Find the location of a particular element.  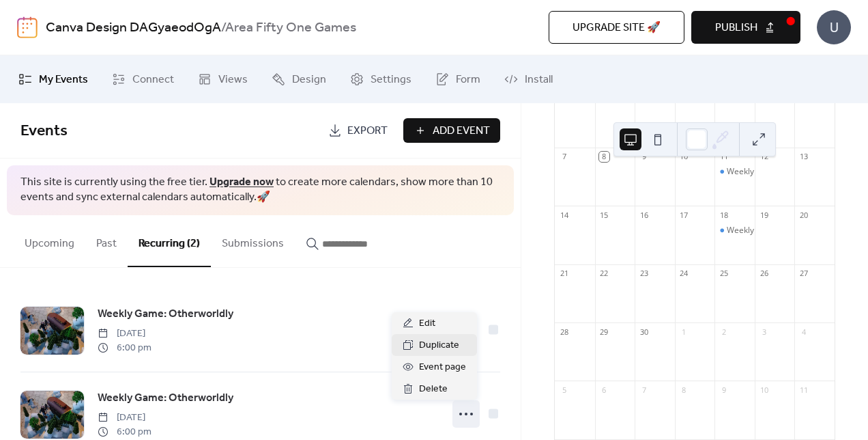

span: Add Event is located at coordinates (461, 131).